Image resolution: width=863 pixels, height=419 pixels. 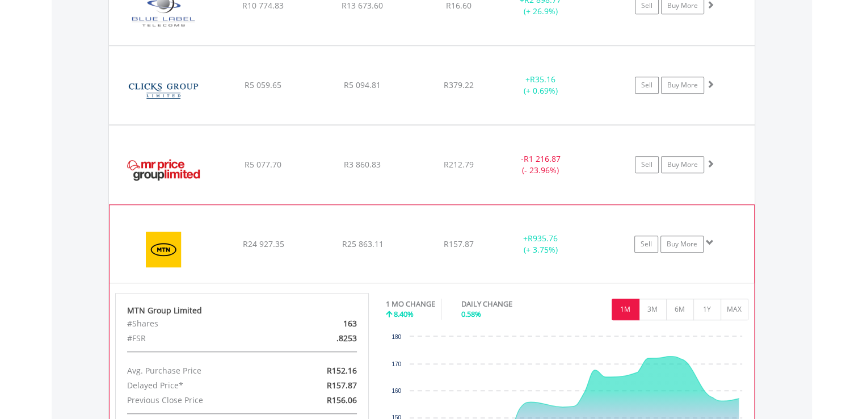 What do you see at coordinates (164, 249) in the screenshot?
I see `img: EQU.ZA.MTN.png` at bounding box center [164, 249].